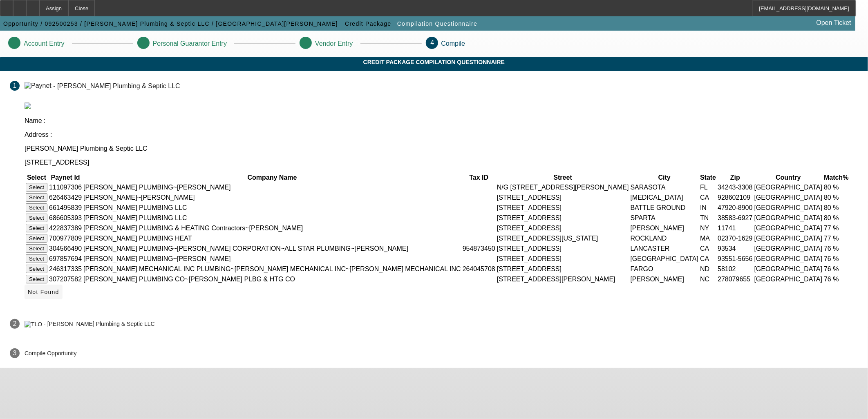 The height and width of the screenshot is (419, 868). Describe the element at coordinates (442, 135) in the screenshot. I see `p: Address :` at that location.